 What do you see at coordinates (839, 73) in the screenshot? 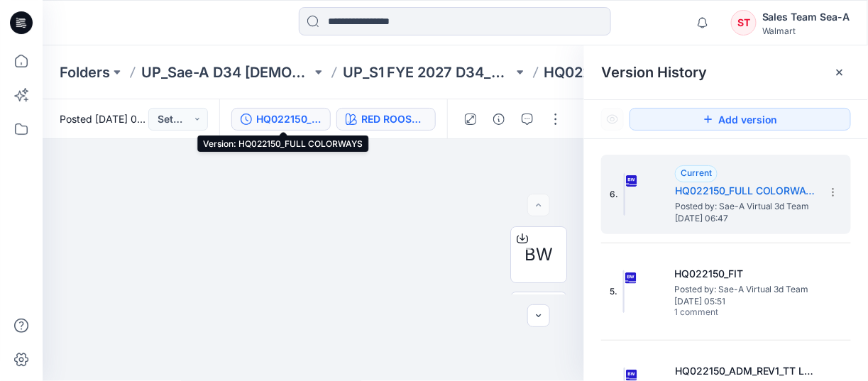
I see `button: Close` at bounding box center [839, 73].